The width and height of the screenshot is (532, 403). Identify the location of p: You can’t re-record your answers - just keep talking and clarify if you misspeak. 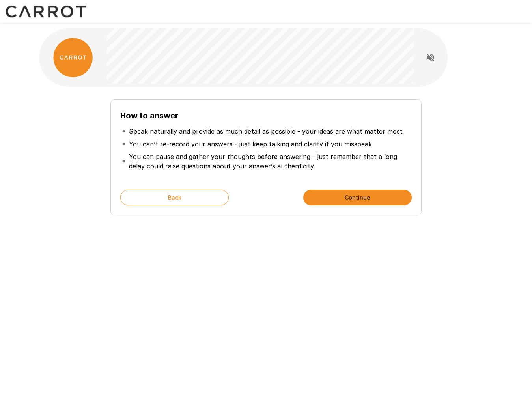
(251, 144).